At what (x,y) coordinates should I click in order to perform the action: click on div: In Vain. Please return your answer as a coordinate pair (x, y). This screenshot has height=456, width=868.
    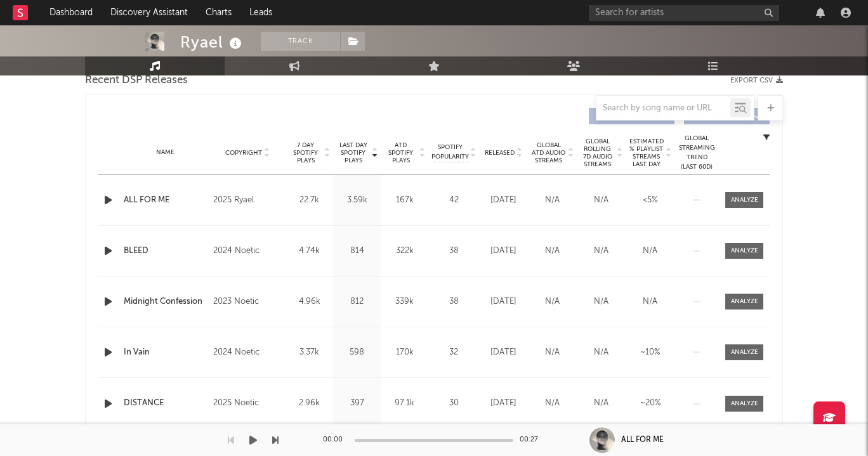
    Looking at the image, I should click on (165, 352).